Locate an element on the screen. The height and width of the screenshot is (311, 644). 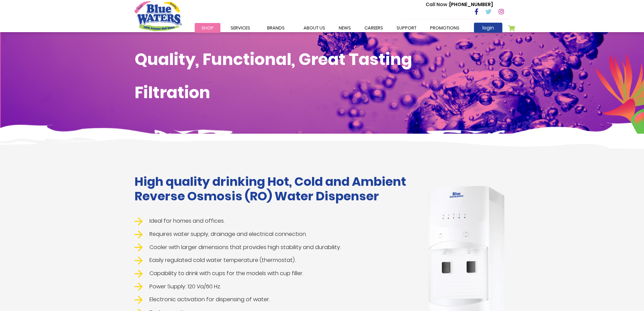
h1: Quality, Functional, Great Tasting is located at coordinates (322, 60).